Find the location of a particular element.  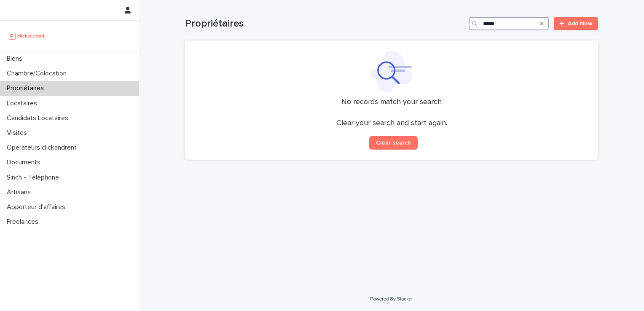

p: Sinch - Téléphone is located at coordinates (35, 177).